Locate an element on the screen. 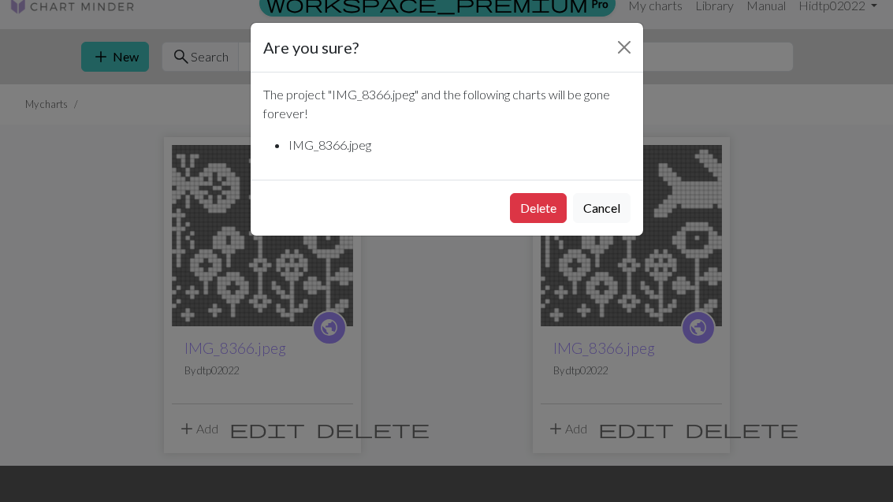  li: IMG_8366.jpeg is located at coordinates (460, 145).